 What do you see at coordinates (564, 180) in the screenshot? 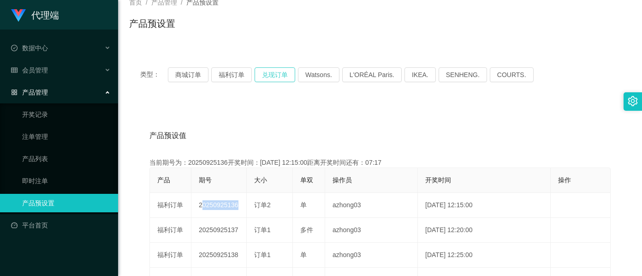
I see `span: 操作` at bounding box center [564, 180].